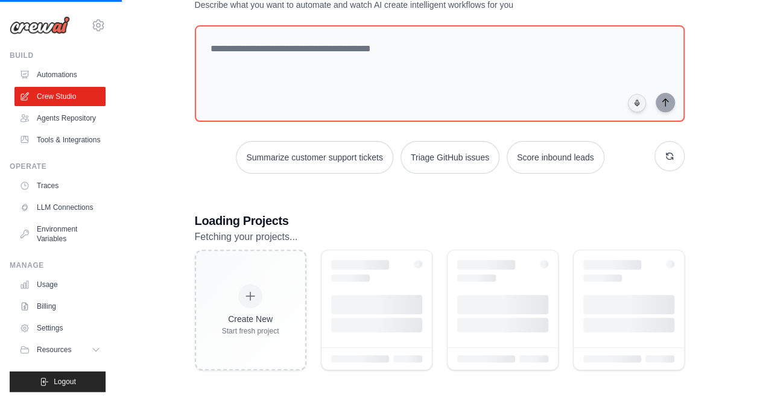 This screenshot has height=401, width=763. I want to click on div: Start fresh project, so click(250, 331).